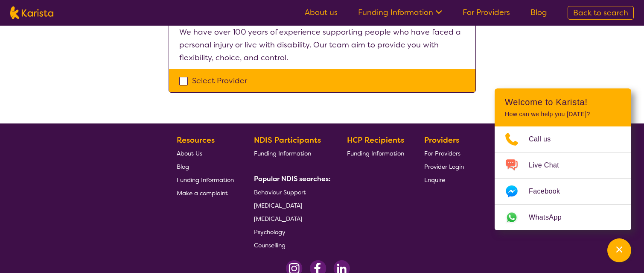 This screenshot has width=644, height=273. What do you see at coordinates (619, 250) in the screenshot?
I see `button: Channel Menu` at bounding box center [619, 250].